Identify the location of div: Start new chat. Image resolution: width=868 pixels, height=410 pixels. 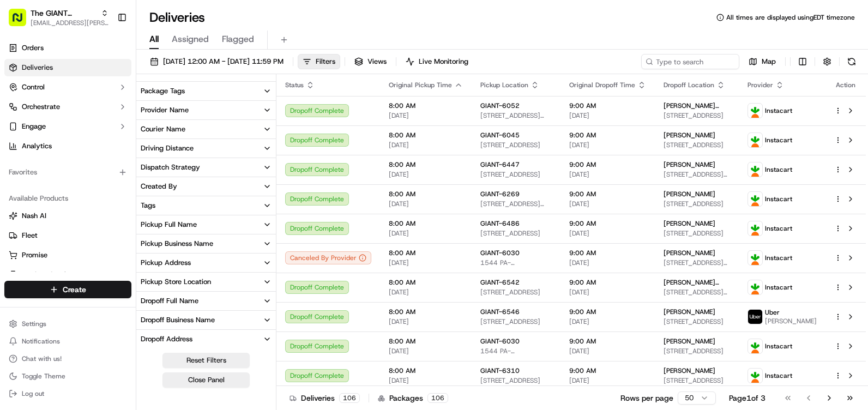
(108, 109).